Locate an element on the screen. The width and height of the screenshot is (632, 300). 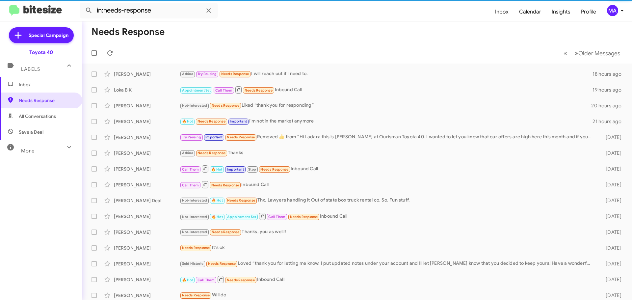
a: Insights is located at coordinates (561, 12).